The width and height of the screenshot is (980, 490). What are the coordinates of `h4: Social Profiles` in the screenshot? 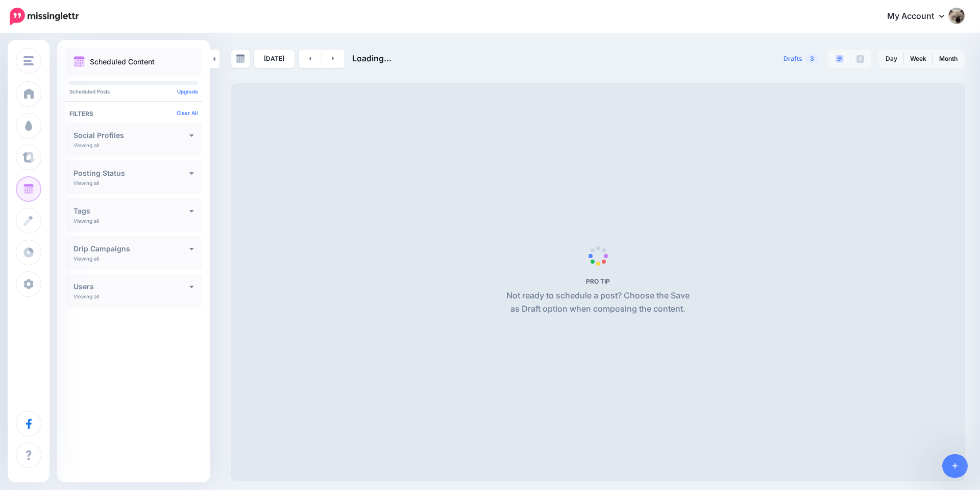 It's located at (131, 135).